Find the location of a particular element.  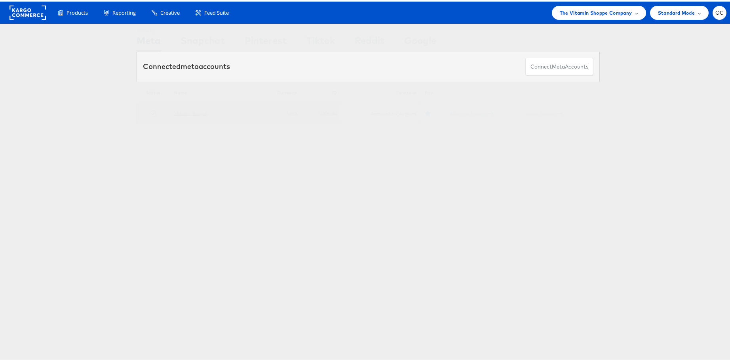

a: Business Manager is located at coordinates (471, 112).